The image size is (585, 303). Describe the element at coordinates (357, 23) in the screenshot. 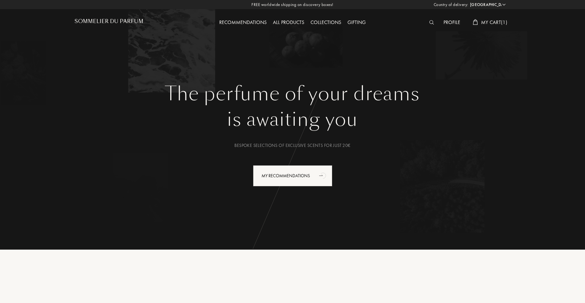

I see `div: Gifting` at that location.